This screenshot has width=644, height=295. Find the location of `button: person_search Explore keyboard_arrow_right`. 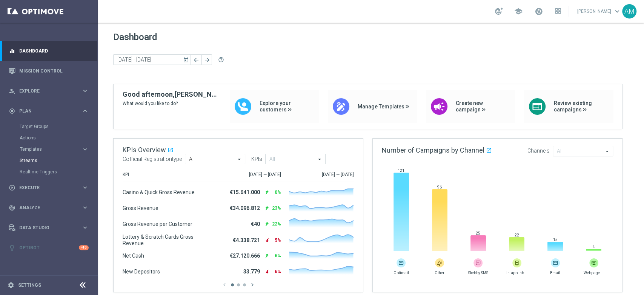

button: person_search Explore keyboard_arrow_right is located at coordinates (49, 91).